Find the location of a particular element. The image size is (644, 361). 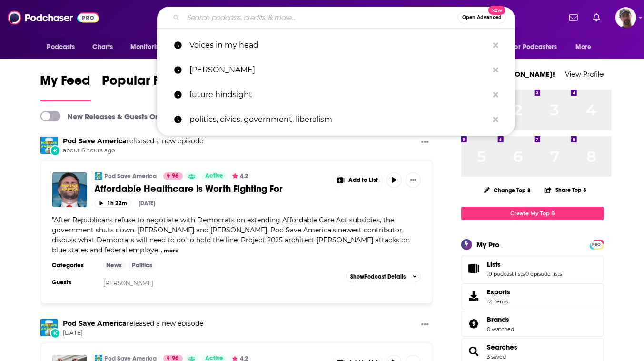

img: Affordable Healthcare is Worth Fighting For is located at coordinates (70, 189).